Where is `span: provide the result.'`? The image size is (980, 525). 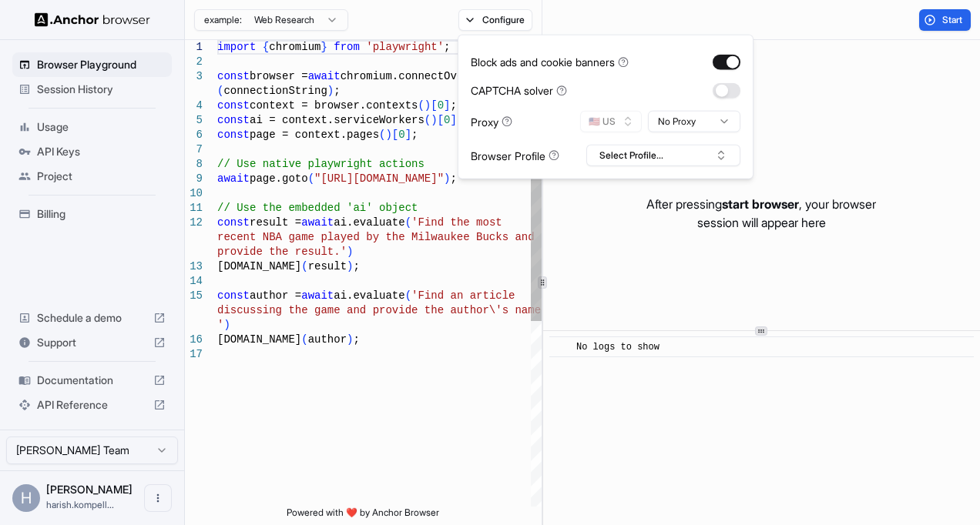
span: provide the result.' is located at coordinates (281, 252).